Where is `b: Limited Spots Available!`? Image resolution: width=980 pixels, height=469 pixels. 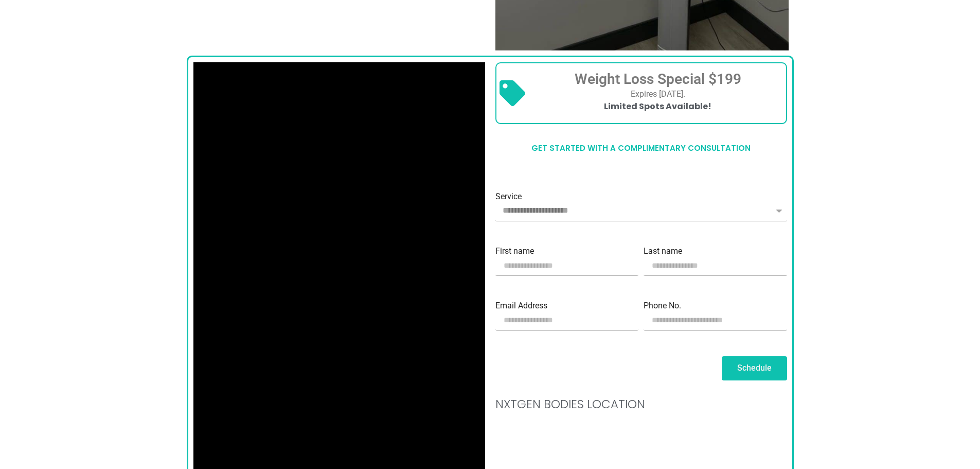 b: Limited Spots Available! is located at coordinates (657, 106).